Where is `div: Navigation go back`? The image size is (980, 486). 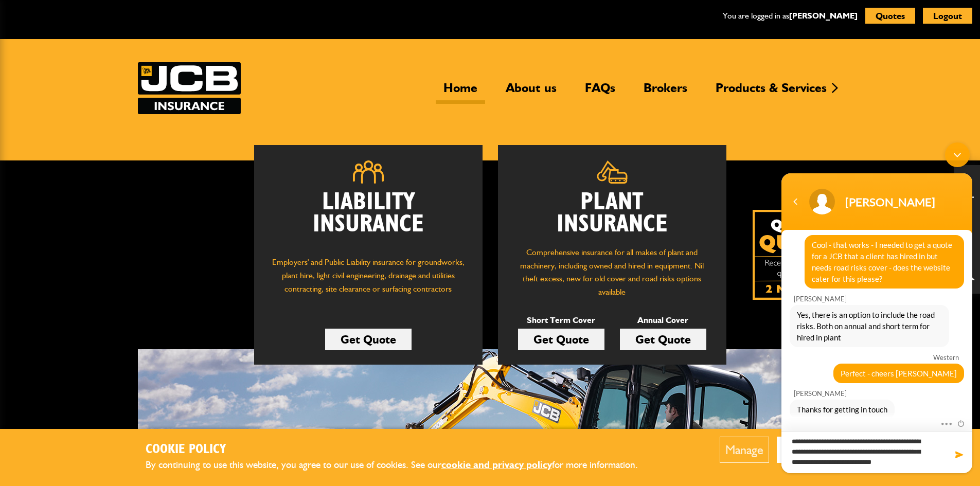 div: Navigation go back is located at coordinates (19, 64).